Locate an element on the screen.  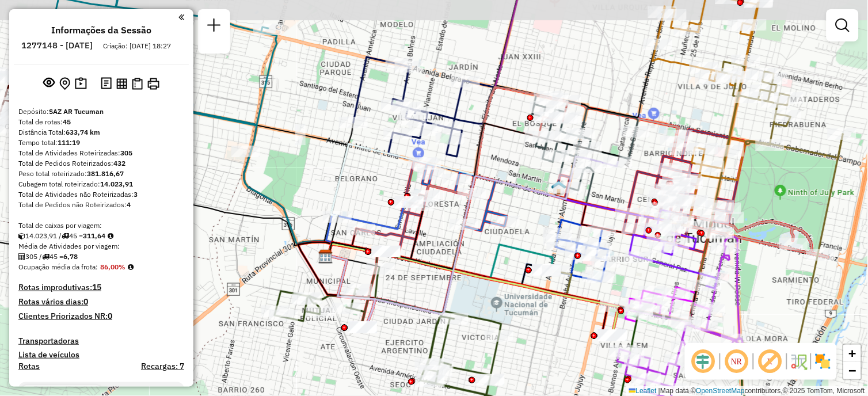
button: Visualizar Romaneio is located at coordinates (137, 83).